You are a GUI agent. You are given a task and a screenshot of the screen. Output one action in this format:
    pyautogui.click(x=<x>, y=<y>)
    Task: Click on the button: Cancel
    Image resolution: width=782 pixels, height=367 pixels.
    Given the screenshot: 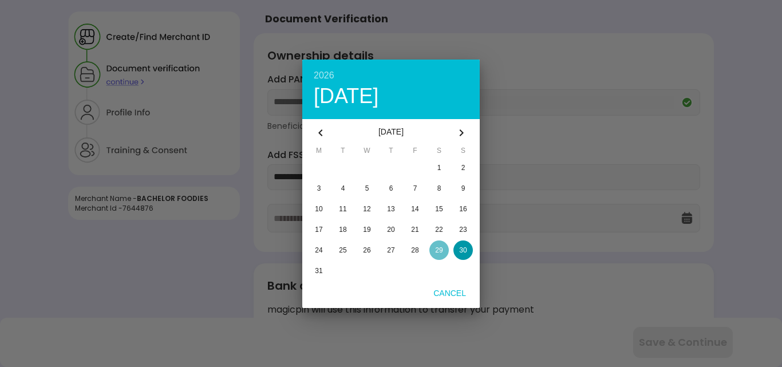 What is the action you would take?
    pyautogui.click(x=449, y=293)
    